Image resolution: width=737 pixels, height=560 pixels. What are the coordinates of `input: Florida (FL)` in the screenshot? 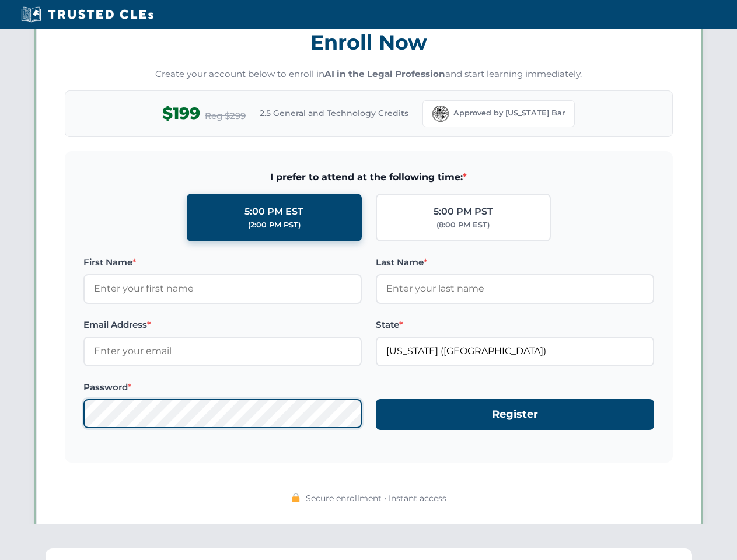 It's located at (515, 351).